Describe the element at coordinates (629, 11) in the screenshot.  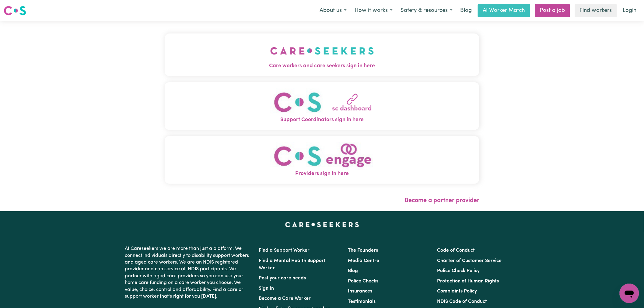
I see `a: Login` at that location.